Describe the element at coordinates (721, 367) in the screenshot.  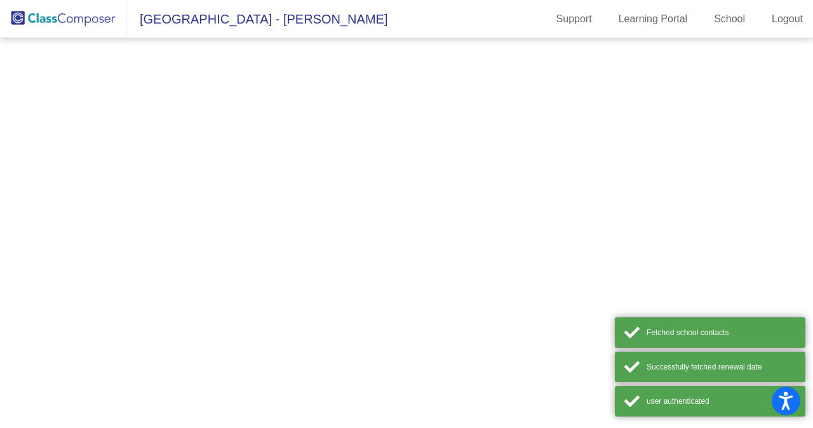
I see `div: Successfully fetched renewal date` at that location.